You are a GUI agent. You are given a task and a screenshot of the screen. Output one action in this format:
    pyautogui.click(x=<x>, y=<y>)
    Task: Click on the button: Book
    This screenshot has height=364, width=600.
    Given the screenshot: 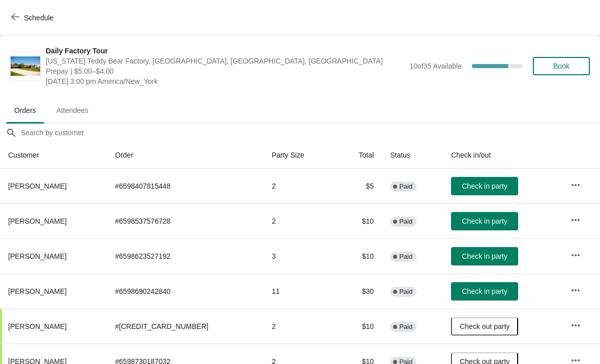 What is the action you would take?
    pyautogui.click(x=562, y=66)
    